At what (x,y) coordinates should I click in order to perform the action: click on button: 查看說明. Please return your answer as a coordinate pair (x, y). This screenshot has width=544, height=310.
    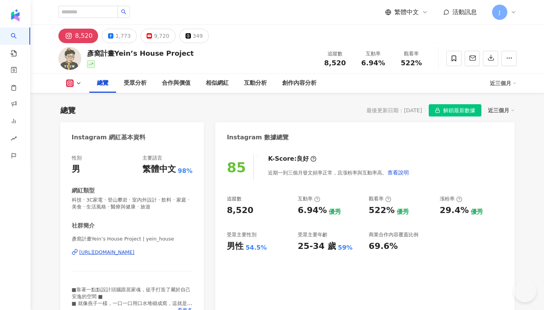
    Looking at the image, I should click on (398, 173).